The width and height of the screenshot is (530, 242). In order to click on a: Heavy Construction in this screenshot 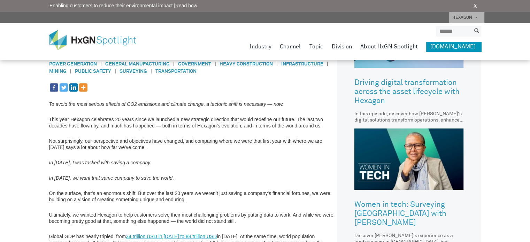, I will do `click(246, 64)`.